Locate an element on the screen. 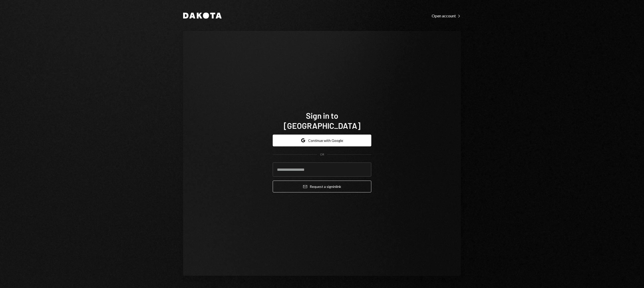  a: Open account is located at coordinates (446, 16).